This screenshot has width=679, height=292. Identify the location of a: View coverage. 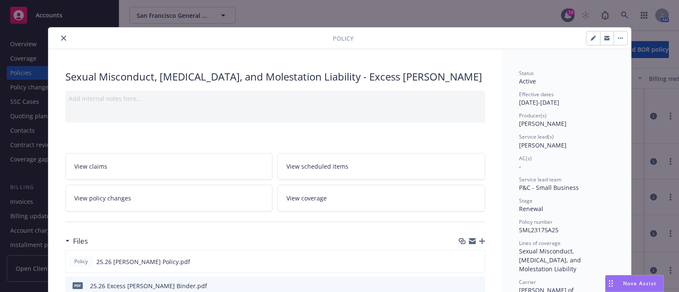
(381, 198).